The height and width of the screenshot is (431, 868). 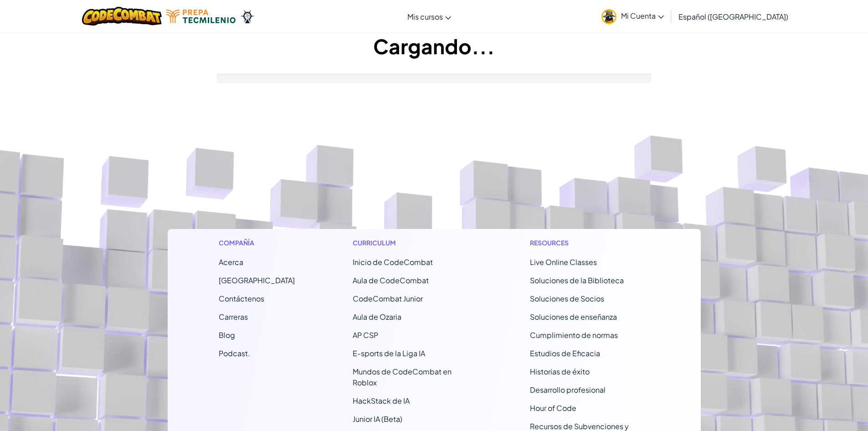 What do you see at coordinates (227, 335) in the screenshot?
I see `a: Blog` at bounding box center [227, 335].